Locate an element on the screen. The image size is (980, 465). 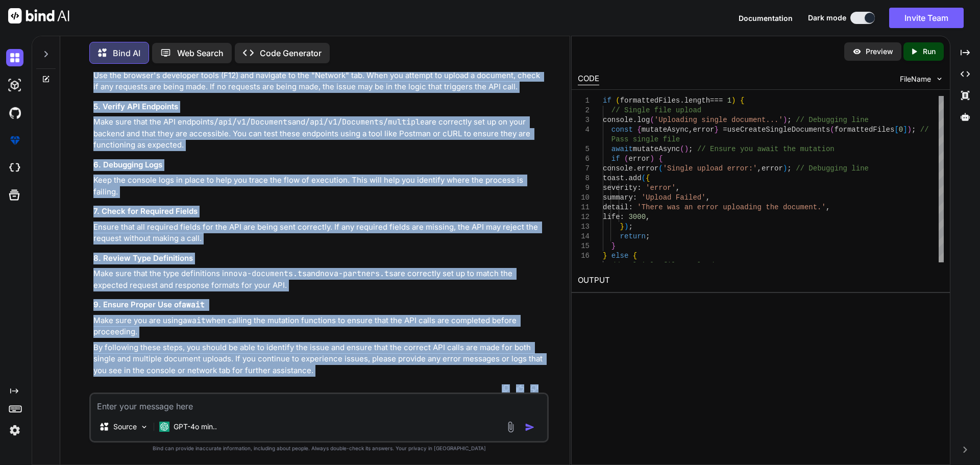
span: 1 is located at coordinates (729, 100).